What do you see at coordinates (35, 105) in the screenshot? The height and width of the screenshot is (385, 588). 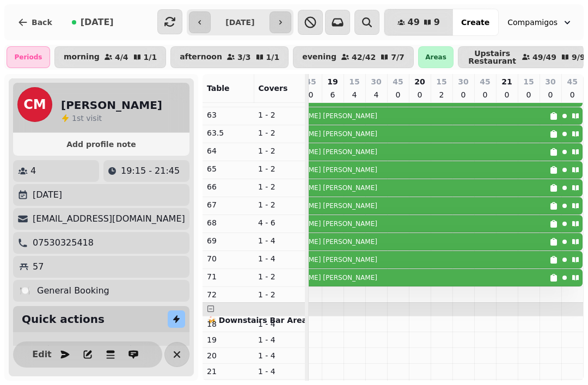 I see `span: CM` at bounding box center [35, 105].